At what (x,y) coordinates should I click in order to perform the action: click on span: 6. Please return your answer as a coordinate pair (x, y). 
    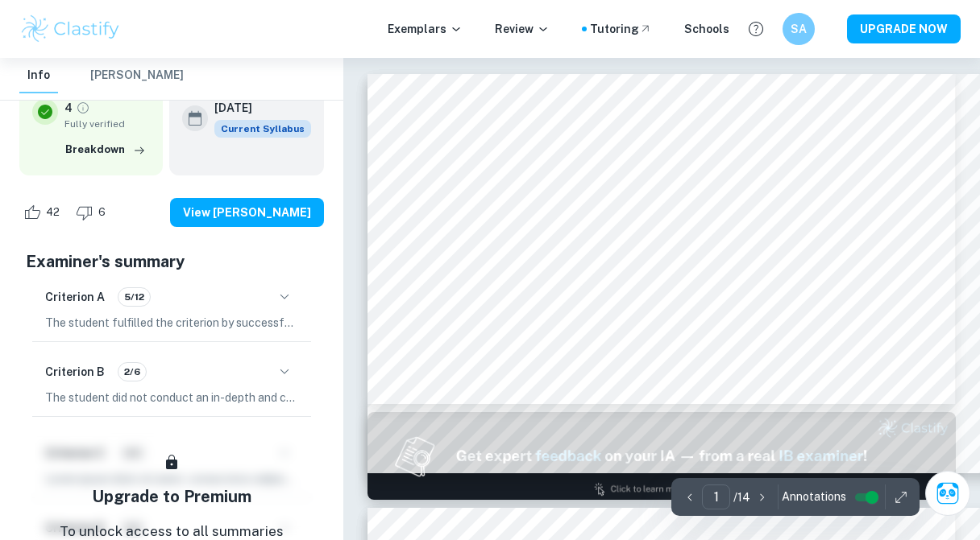
    Looking at the image, I should click on (102, 213).